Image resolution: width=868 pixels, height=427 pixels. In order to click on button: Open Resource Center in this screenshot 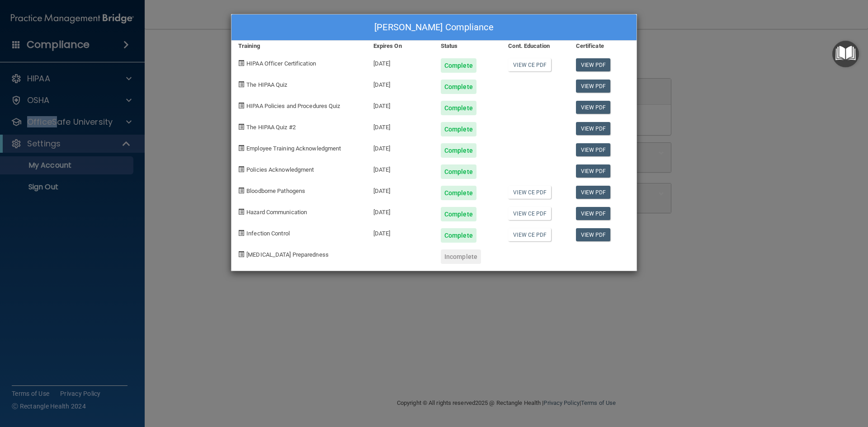, I will do `click(846, 54)`.